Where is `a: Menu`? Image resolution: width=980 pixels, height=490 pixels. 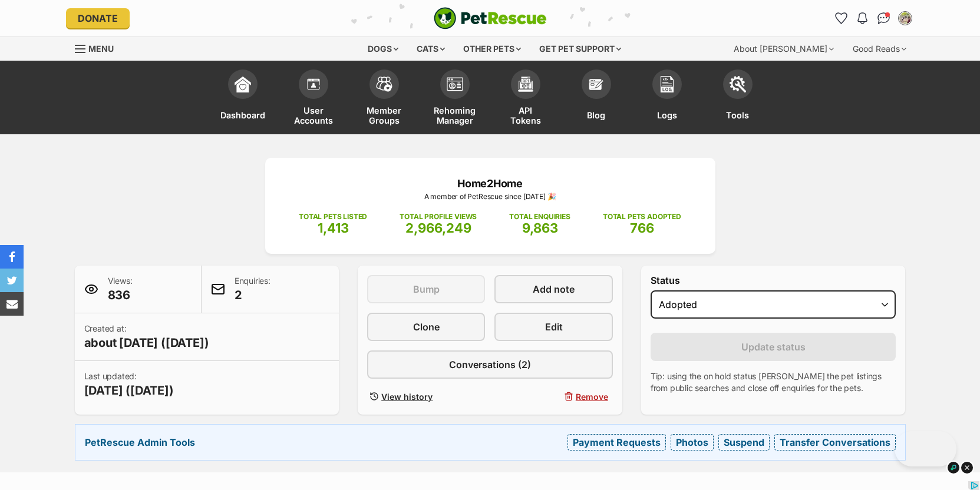
a: Menu is located at coordinates (98, 47).